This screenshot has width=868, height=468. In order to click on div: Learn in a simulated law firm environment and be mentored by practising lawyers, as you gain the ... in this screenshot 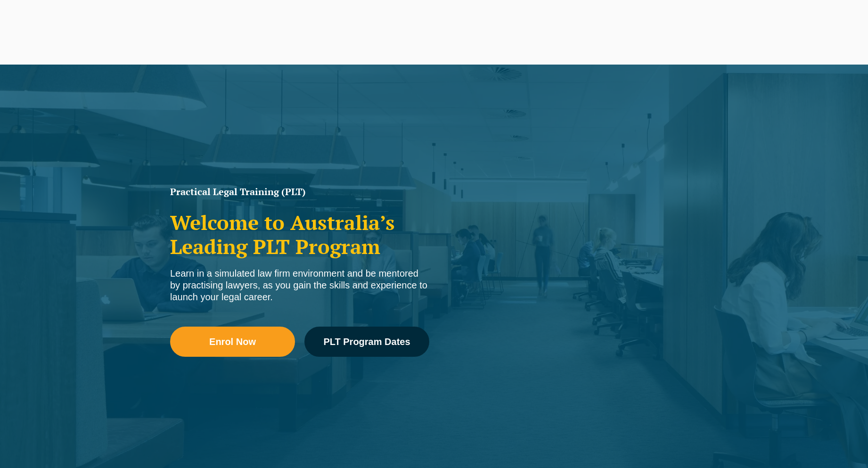, I will do `click(300, 285)`.